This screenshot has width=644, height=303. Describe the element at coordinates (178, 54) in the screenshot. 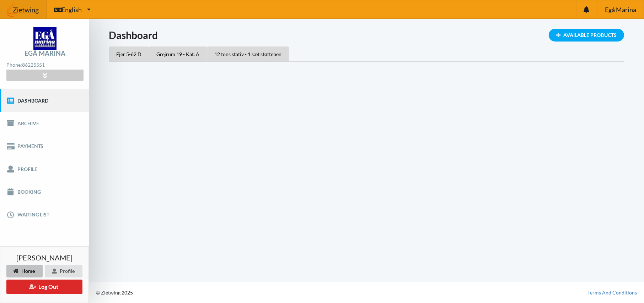

I see `div: Grejrum 19 - Kat. A` at that location.